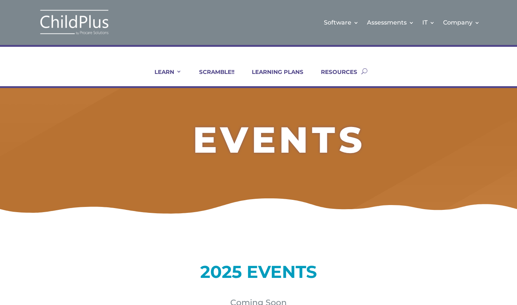 This screenshot has width=517, height=305. I want to click on a: RESOURCES, so click(334, 77).